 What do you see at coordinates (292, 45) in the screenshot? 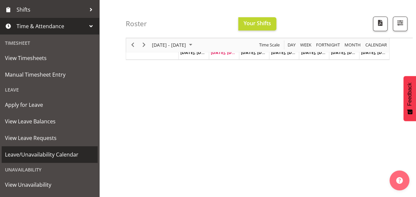
I see `button: Timeline Day` at bounding box center [292, 45].